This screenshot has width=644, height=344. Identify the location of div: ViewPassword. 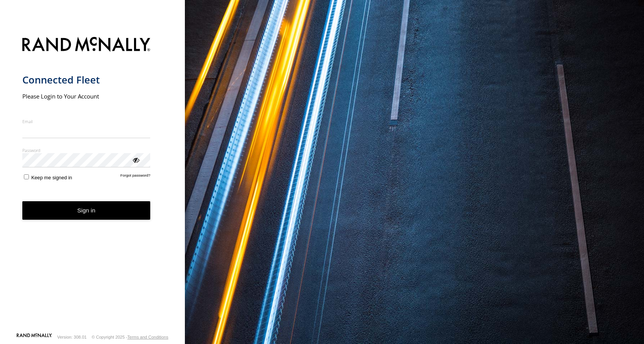
(136, 159).